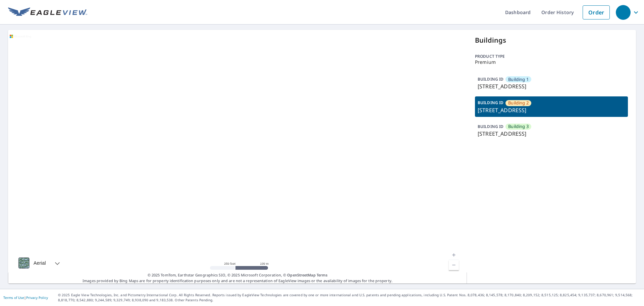 The height and width of the screenshot is (306, 644). I want to click on a: Privacy Policy, so click(37, 297).